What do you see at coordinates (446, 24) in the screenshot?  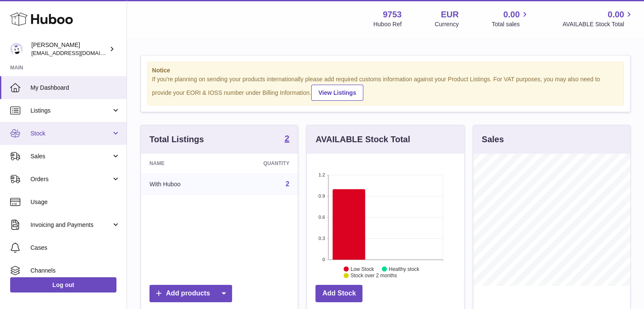 I see `div: Currency` at bounding box center [446, 24].